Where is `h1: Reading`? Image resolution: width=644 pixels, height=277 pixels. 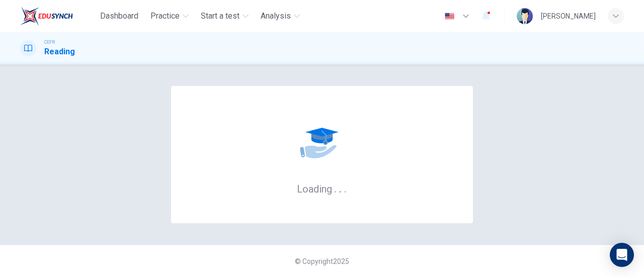 h1: Reading is located at coordinates (59, 52).